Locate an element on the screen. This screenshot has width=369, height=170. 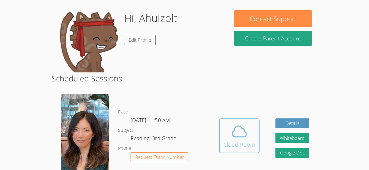
dt: Subject is located at coordinates (126, 130).